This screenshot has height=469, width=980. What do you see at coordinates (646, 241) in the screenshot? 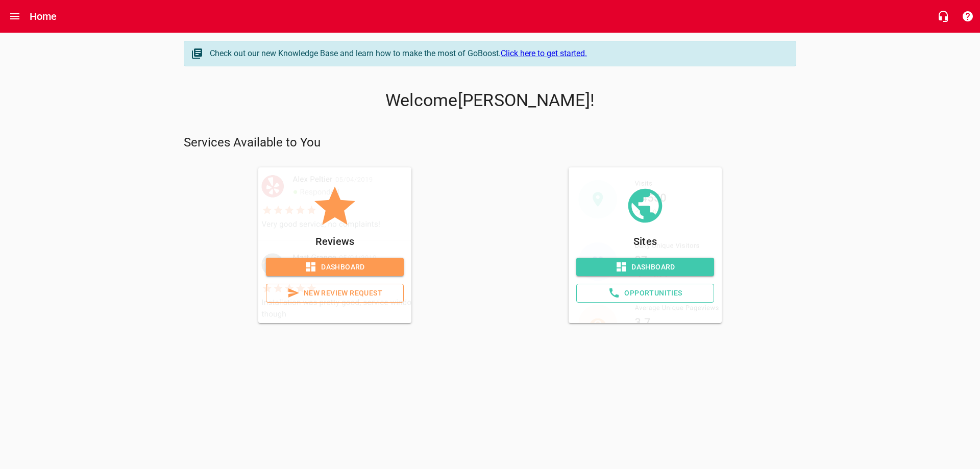
I see `p: Sites` at bounding box center [646, 241].